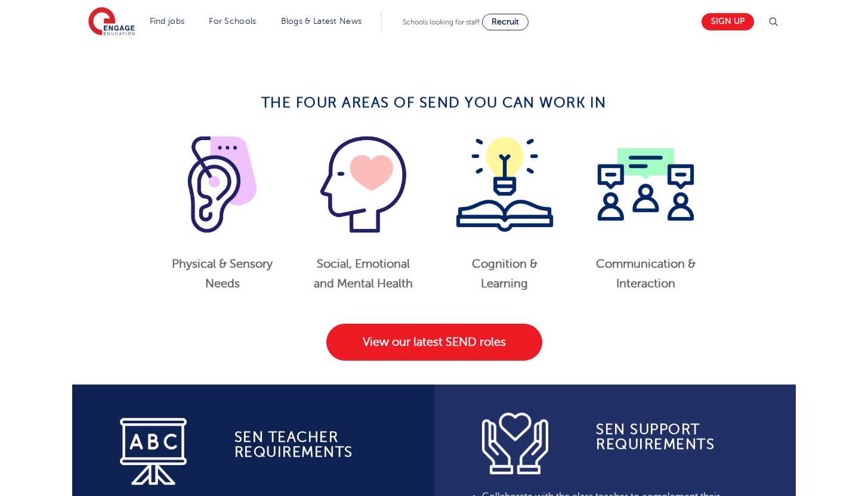 The image size is (868, 496). Describe the element at coordinates (504, 274) in the screenshot. I see `strong: Cognition & Learning` at that location.